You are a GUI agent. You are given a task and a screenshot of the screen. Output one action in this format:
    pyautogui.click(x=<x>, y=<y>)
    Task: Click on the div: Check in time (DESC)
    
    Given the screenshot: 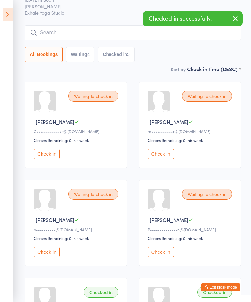 What is the action you would take?
    pyautogui.click(x=214, y=69)
    